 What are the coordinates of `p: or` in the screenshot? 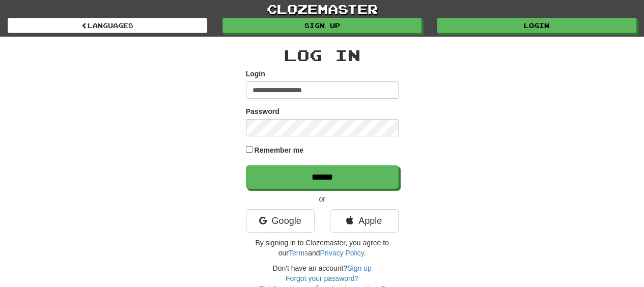 It's located at (322, 199).